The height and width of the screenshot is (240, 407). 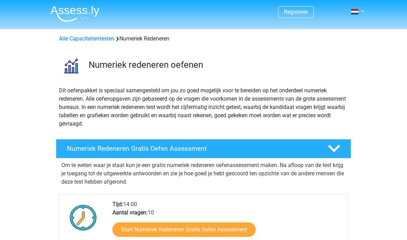 I want to click on b: Aantal vragen:, so click(x=130, y=212).